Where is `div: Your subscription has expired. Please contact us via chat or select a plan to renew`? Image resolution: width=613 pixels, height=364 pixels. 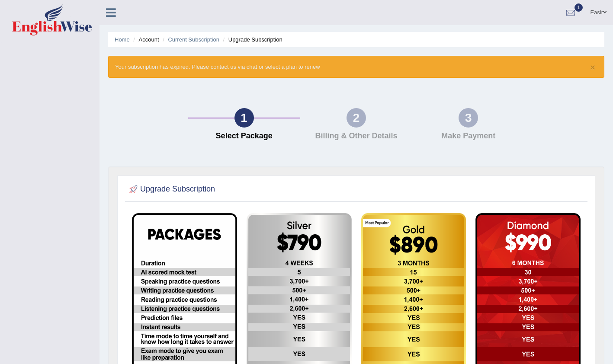
div: Your subscription has expired. Please contact us via chat or select a plan to renew is located at coordinates (356, 66).